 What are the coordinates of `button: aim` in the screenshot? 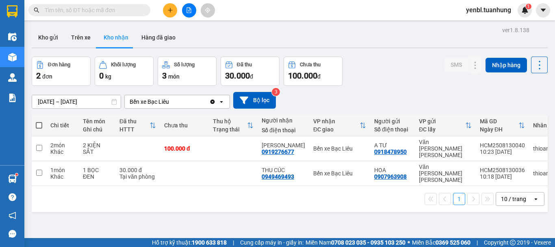 It's located at (208, 10).